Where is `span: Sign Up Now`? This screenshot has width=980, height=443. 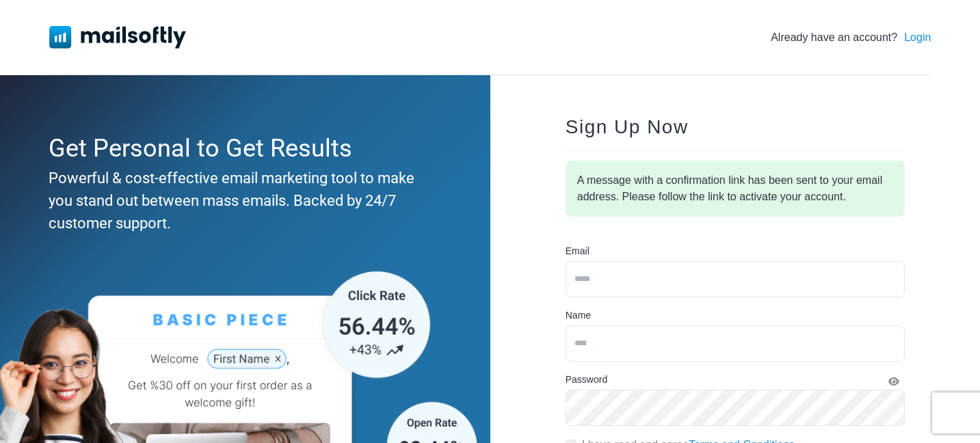 span: Sign Up Now is located at coordinates (627, 126).